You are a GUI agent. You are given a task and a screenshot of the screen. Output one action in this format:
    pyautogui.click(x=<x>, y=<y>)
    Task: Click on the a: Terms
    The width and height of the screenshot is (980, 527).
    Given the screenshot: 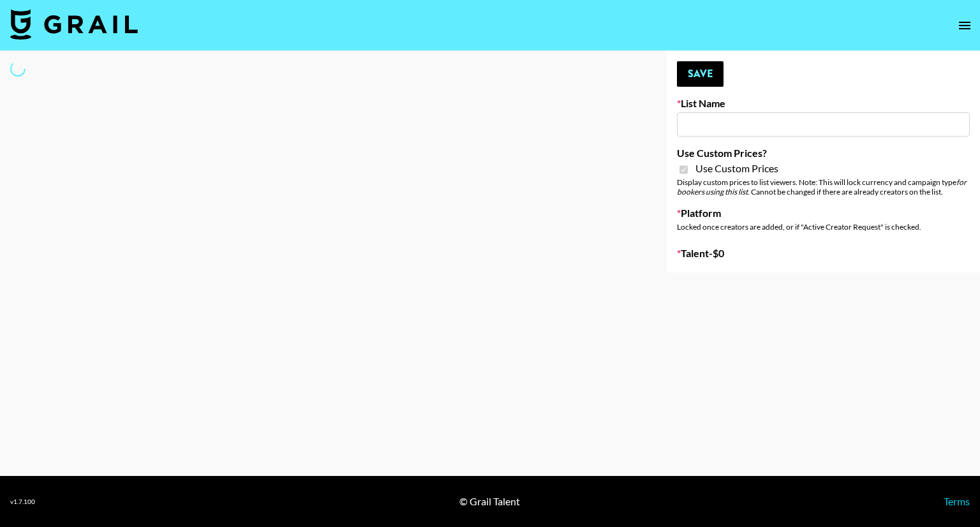 What is the action you would take?
    pyautogui.click(x=956, y=501)
    